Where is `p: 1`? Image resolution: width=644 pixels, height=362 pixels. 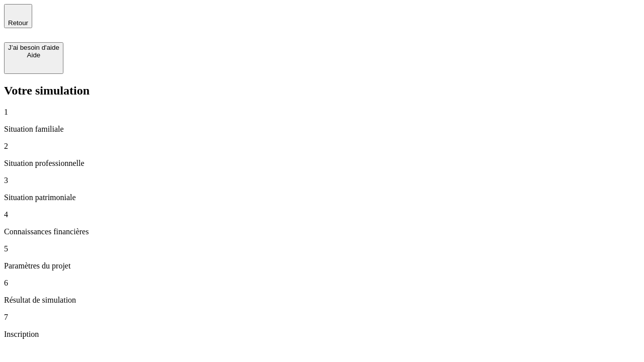 p: 1 is located at coordinates (322, 112).